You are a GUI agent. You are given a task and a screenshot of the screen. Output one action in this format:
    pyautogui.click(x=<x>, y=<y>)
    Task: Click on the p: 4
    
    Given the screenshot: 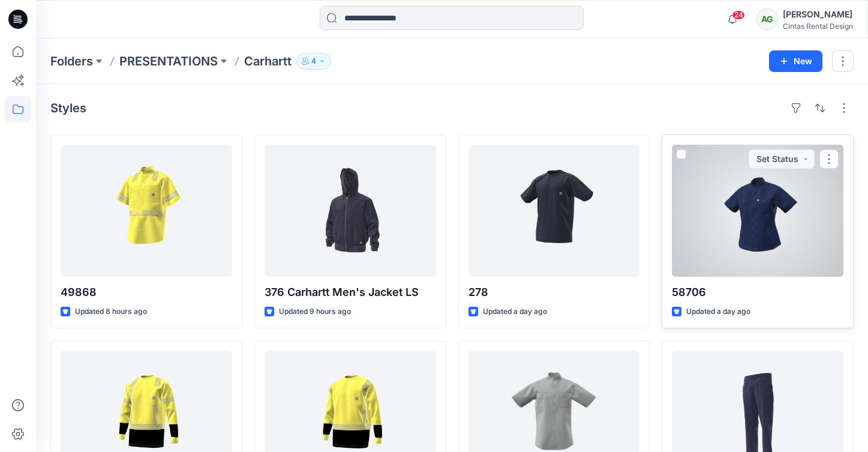 What is the action you would take?
    pyautogui.click(x=314, y=61)
    